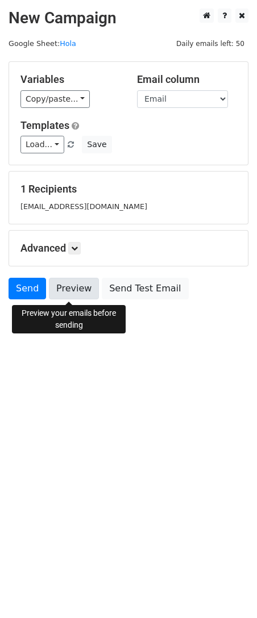 The image size is (257, 618). I want to click on a: Hola, so click(68, 43).